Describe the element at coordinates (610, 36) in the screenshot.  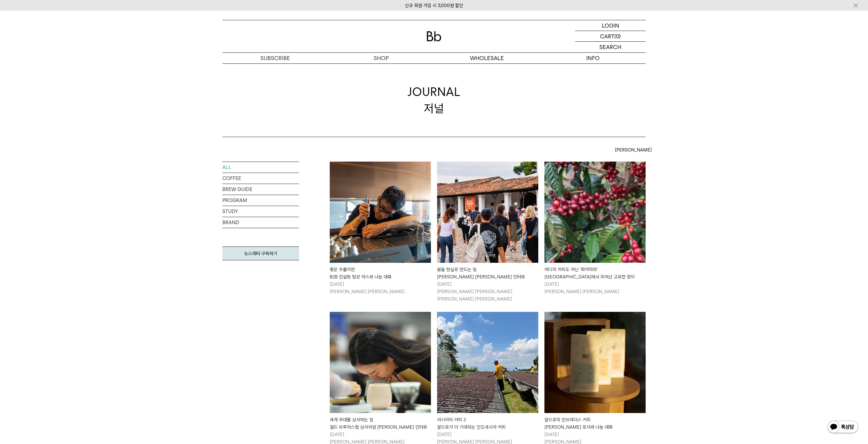
I see `a: CART (0)` at that location.